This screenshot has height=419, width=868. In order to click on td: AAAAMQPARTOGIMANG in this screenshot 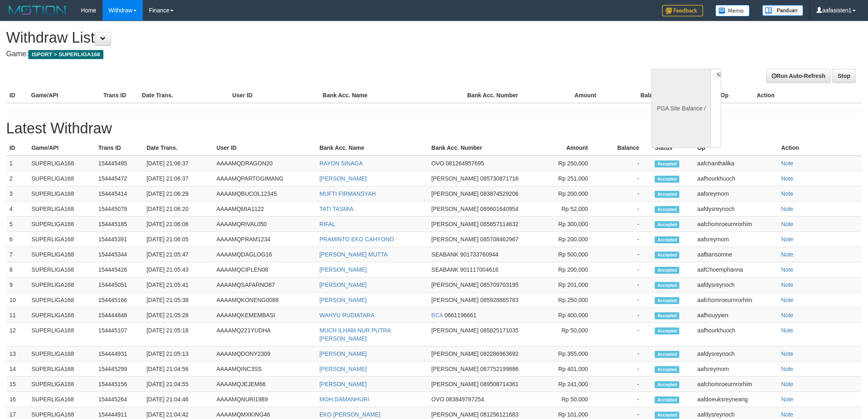, I will do `click(264, 178)`.